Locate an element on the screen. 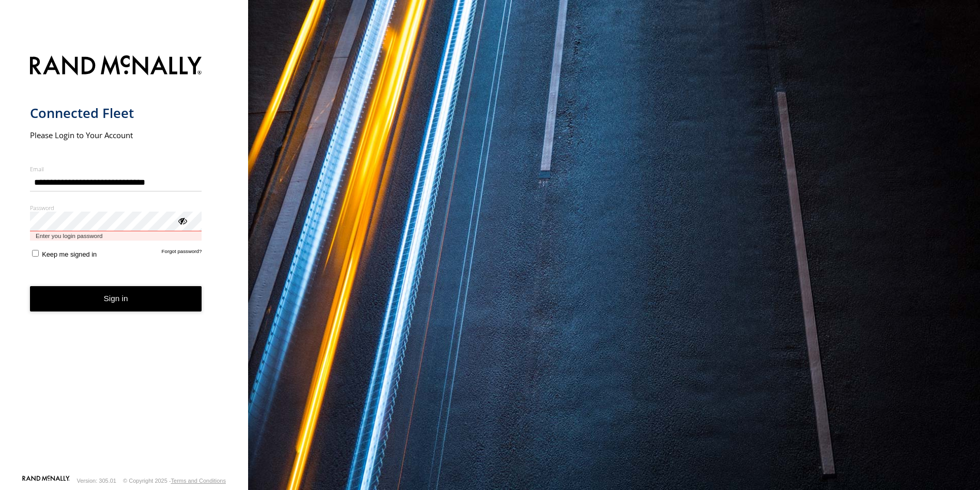 This screenshot has width=980, height=490. div: © Copyright 2025 - is located at coordinates (174, 481).